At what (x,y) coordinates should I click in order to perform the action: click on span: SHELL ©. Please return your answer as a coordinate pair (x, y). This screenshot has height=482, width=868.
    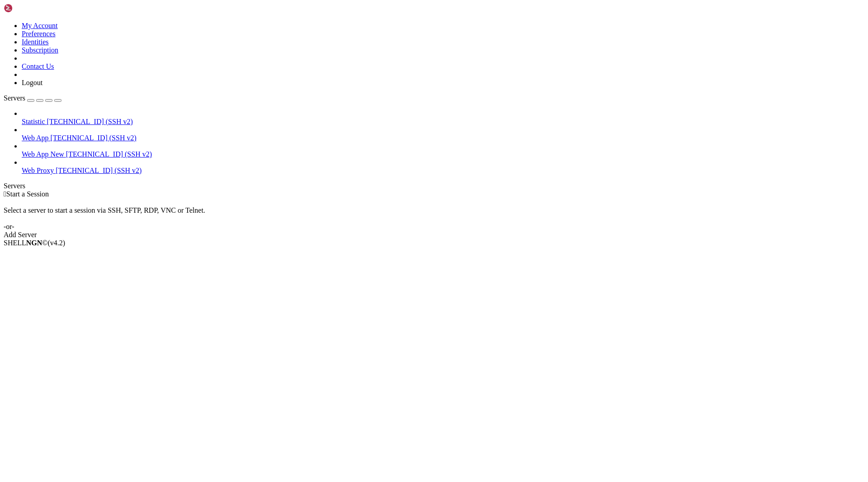
    Looking at the image, I should click on (34, 242).